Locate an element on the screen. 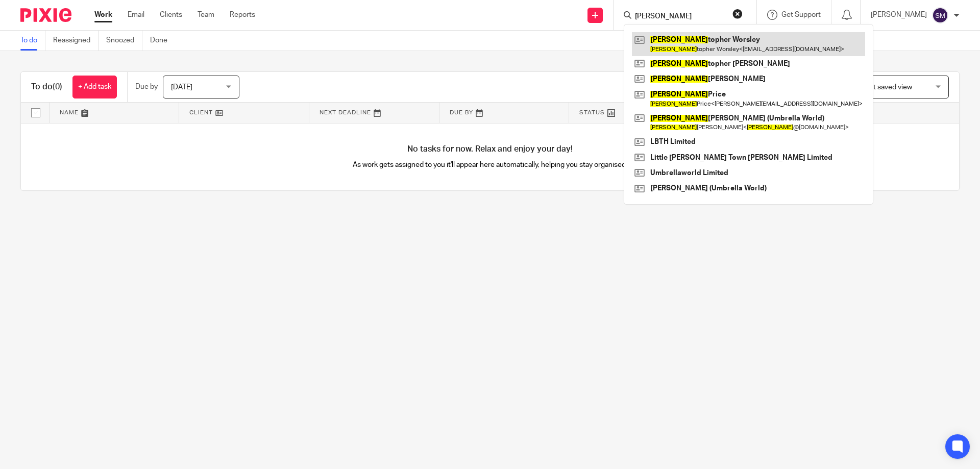 This screenshot has width=980, height=469. a: Reassigned is located at coordinates (76, 40).